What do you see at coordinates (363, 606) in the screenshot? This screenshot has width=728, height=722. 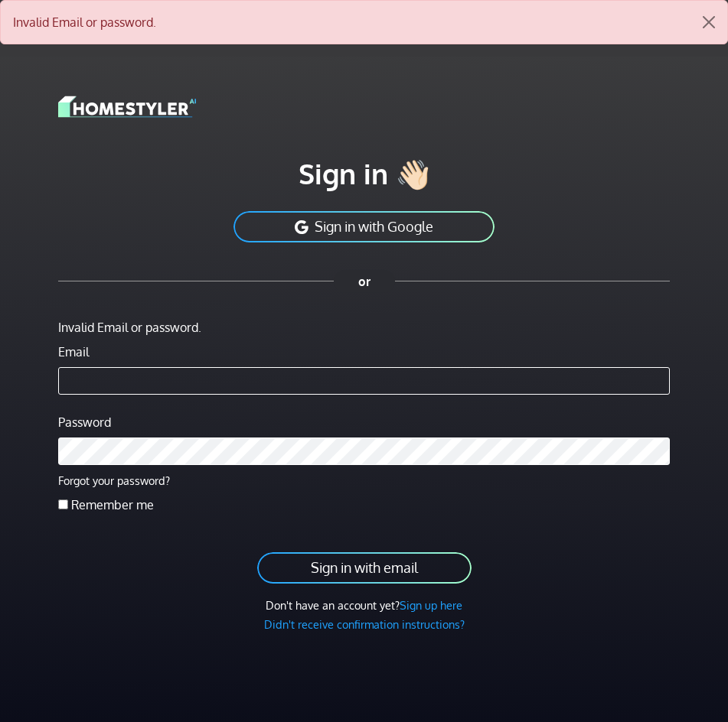 I see `div: Don't have an account yet?` at bounding box center [363, 606].